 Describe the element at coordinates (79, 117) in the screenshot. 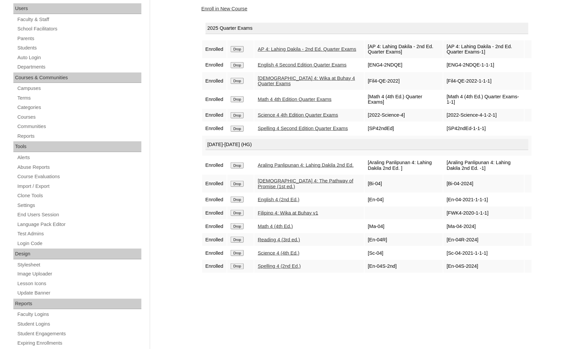

I see `a: Courses` at that location.